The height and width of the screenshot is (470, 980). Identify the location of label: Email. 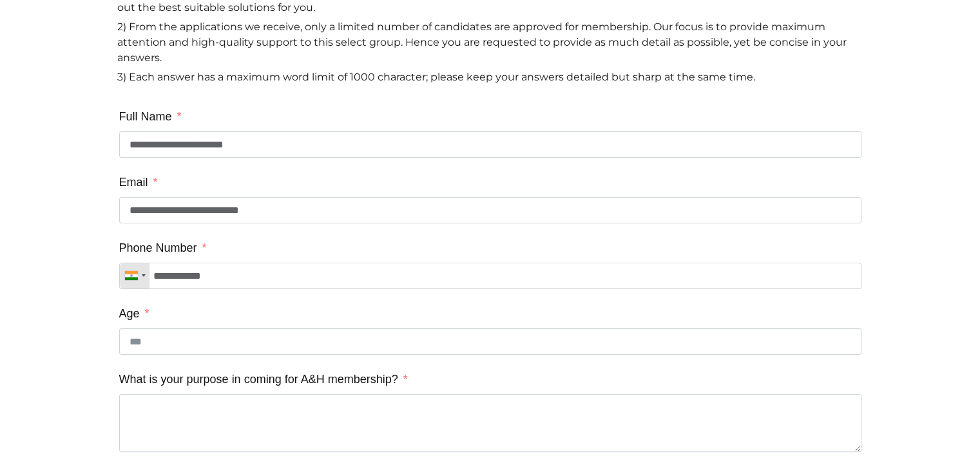
(139, 183).